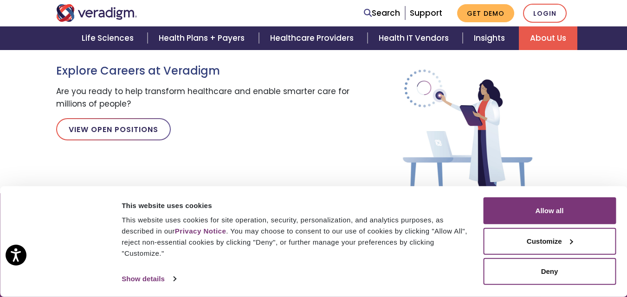 This screenshot has height=297, width=627. Describe the element at coordinates (545, 13) in the screenshot. I see `a: Login` at that location.